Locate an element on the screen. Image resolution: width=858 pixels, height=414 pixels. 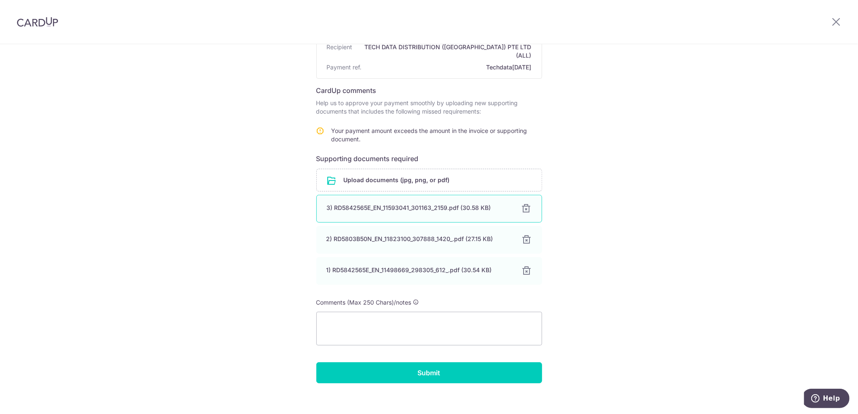
h6: CardUp comments is located at coordinates (429, 91).